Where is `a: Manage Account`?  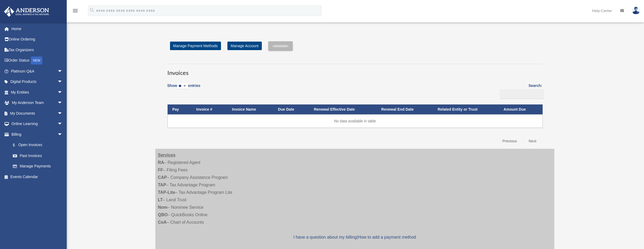
a: Manage Account is located at coordinates (244, 46).